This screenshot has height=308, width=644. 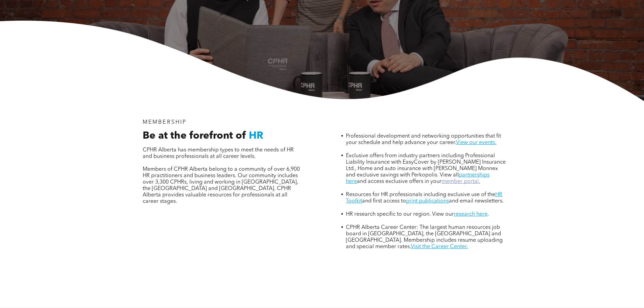 What do you see at coordinates (165, 123) in the screenshot?
I see `span: MEMBERSHIP` at bounding box center [165, 123].